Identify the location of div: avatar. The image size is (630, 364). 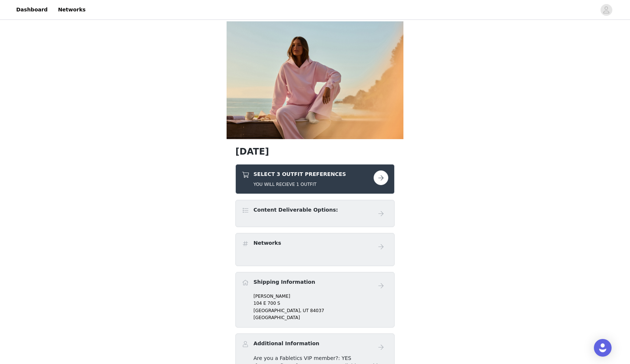
(606, 10).